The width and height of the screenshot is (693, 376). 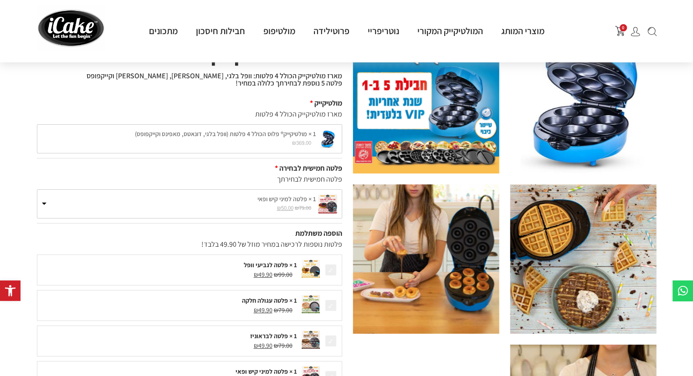 What do you see at coordinates (331, 31) in the screenshot?
I see `a: פרוטילידה` at bounding box center [331, 31].